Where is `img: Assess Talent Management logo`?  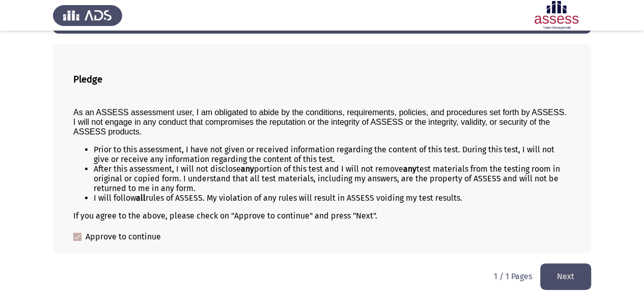 img: Assess Talent Management logo is located at coordinates (88, 15).